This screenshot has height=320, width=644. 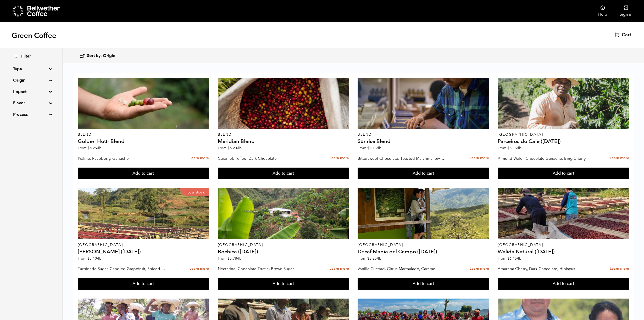 I want to click on summary: Origin, so click(x=31, y=81).